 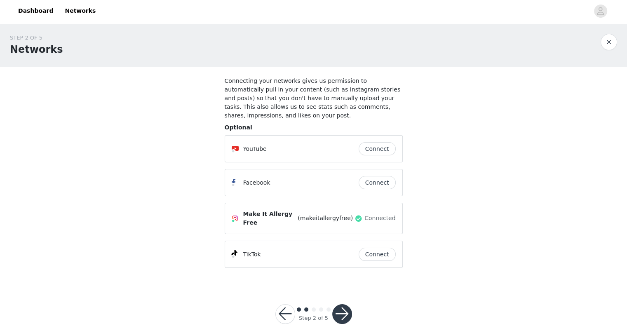 What do you see at coordinates (235, 219) in the screenshot?
I see `img: Instagram Icon` at bounding box center [235, 219].